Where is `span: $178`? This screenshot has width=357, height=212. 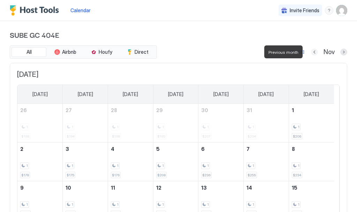
span: $178 is located at coordinates (25, 175).